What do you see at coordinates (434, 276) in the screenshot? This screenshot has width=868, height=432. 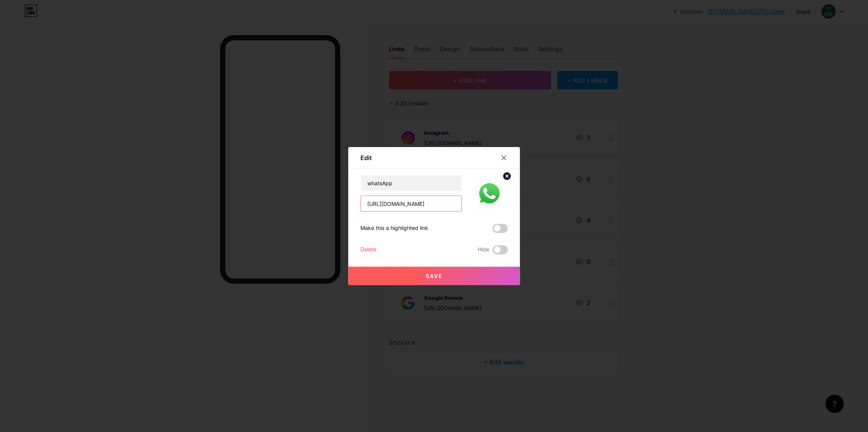 I see `span: Save` at bounding box center [434, 276].